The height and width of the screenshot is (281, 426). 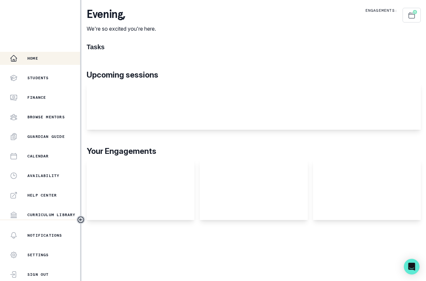 I want to click on h1: Tasks, so click(x=254, y=47).